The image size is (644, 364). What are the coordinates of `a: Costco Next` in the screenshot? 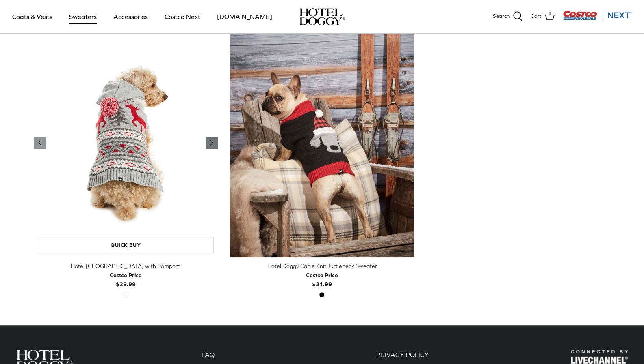 It's located at (183, 16).